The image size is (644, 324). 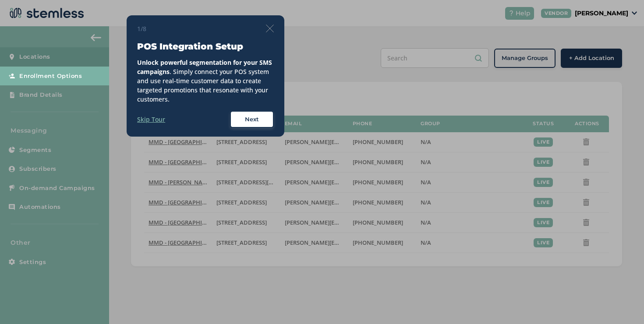 I want to click on strong: Unlock powerful segmentation for your SMS campaigns, so click(x=205, y=67).